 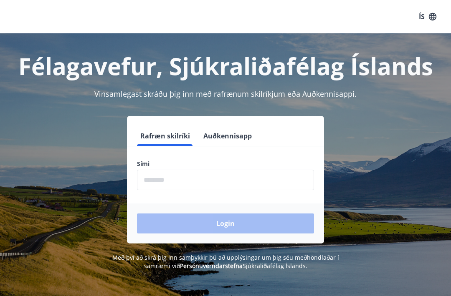 I want to click on button: Auðkennisapp, so click(x=228, y=136).